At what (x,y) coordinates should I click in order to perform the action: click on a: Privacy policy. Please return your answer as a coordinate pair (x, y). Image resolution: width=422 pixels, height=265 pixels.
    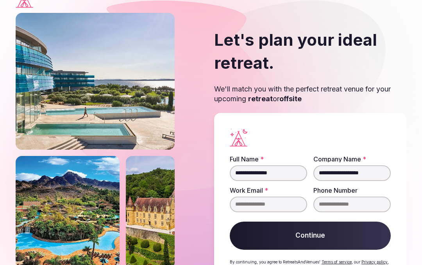
    Looking at the image, I should click on (374, 262).